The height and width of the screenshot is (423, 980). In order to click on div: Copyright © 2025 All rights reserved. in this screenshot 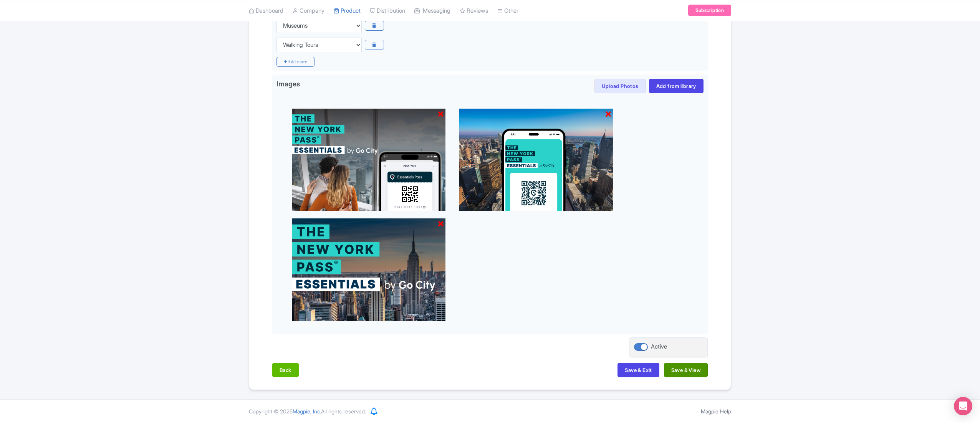, I will do `click(308, 412)`.